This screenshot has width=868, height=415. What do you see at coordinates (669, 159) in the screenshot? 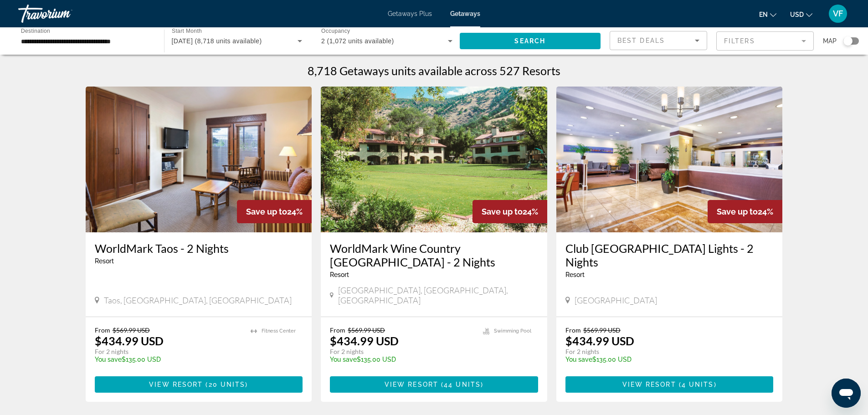
I see `img: 8562O01X.jpg` at bounding box center [669, 159].